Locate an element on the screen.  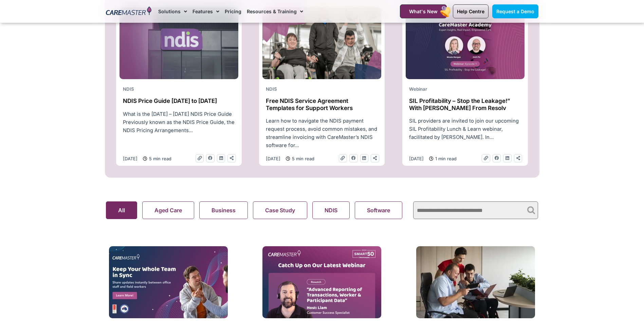
button: NDIS is located at coordinates (331, 210).